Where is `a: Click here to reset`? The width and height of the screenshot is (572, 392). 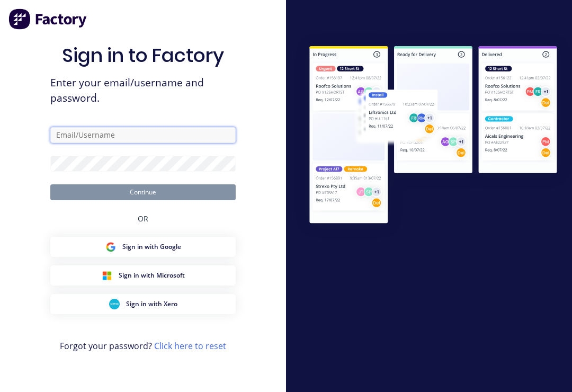 a: Click here to reset is located at coordinates (190, 346).